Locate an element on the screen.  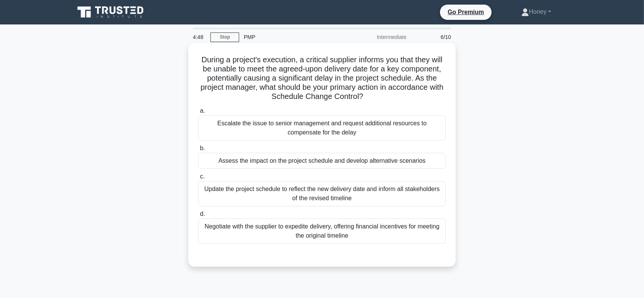
span: d. is located at coordinates (202, 214).